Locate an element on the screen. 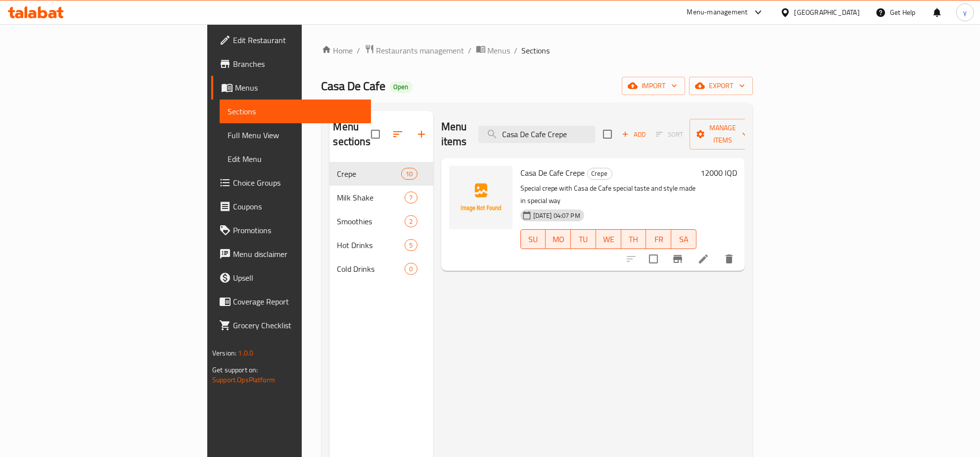 This screenshot has height=457, width=980. span: Select section first is located at coordinates (669, 134).